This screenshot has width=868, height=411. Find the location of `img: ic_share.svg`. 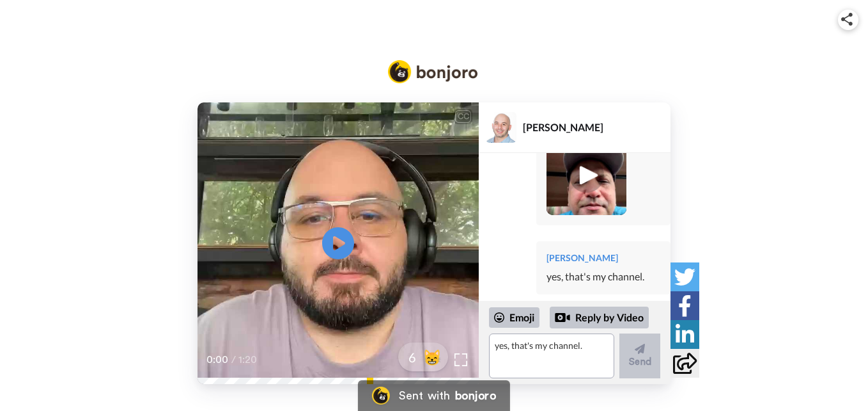

img: ic_share.svg is located at coordinates (847, 19).